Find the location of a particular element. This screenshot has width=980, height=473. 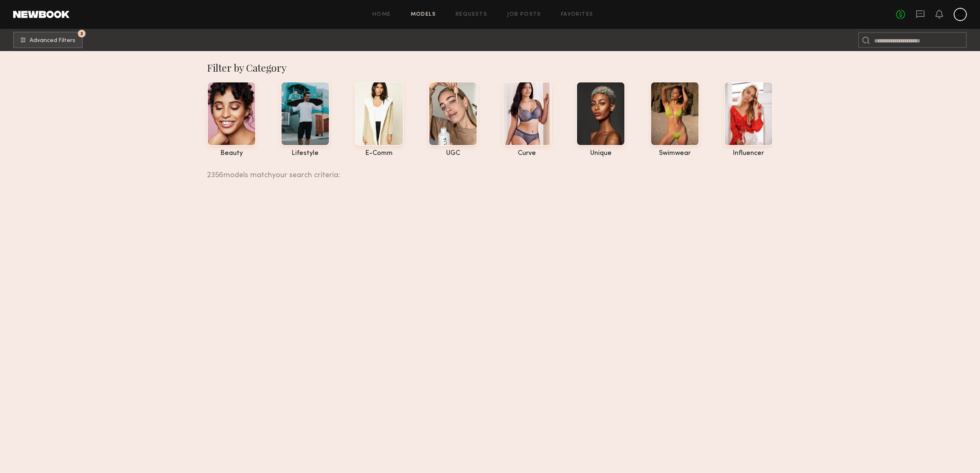

div: beauty is located at coordinates (231, 153).